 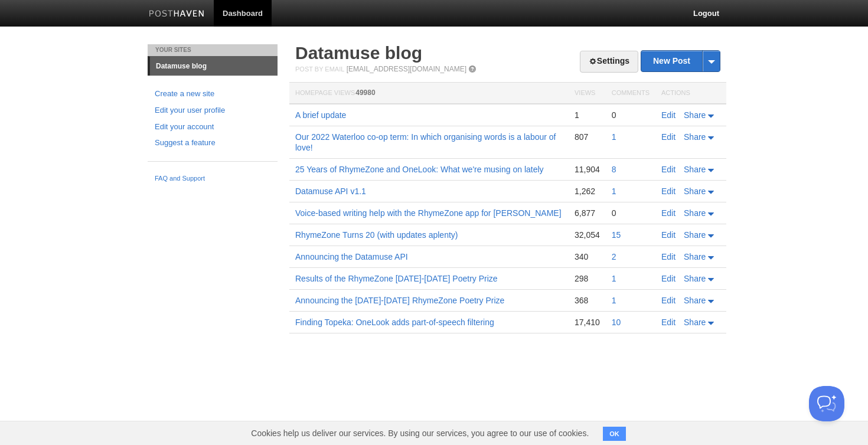 I want to click on th: Homepage Views, so click(x=429, y=93).